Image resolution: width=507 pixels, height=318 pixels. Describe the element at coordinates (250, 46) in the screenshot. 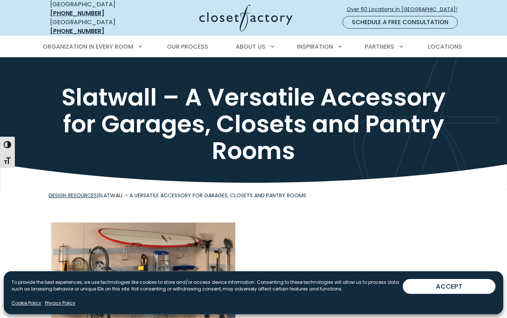

I see `span: About Us` at that location.